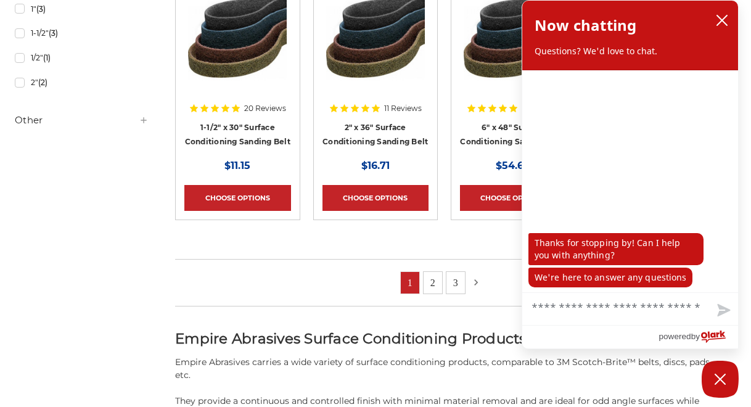 The width and height of the screenshot is (751, 407). What do you see at coordinates (81, 120) in the screenshot?
I see `h5: Other` at bounding box center [81, 120].